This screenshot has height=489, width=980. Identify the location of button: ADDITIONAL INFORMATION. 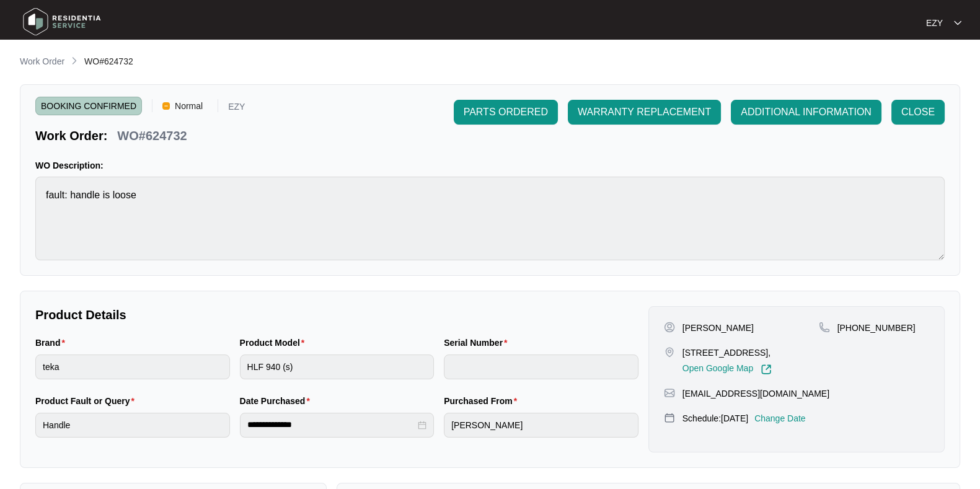
(806, 112).